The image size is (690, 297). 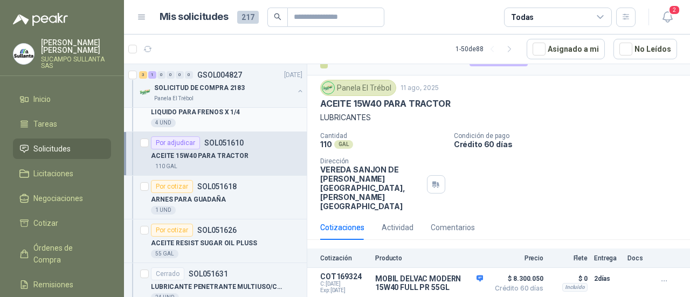 What do you see at coordinates (419, 88) in the screenshot?
I see `p: 11 ago, 2025` at bounding box center [419, 88].